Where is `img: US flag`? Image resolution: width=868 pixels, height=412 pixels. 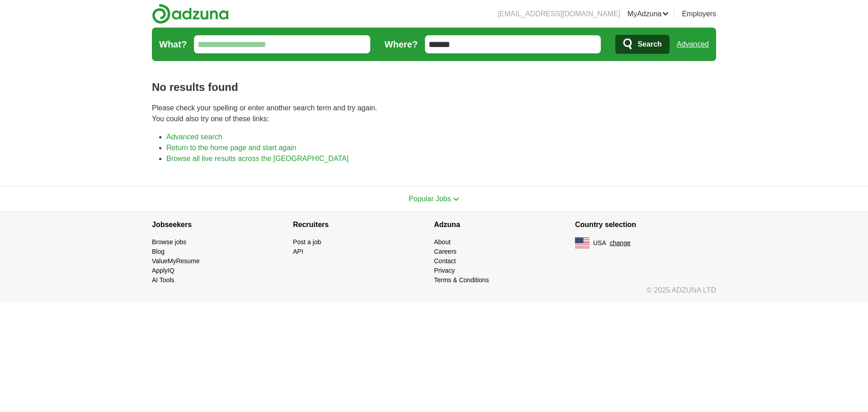 img: US flag is located at coordinates (582, 243).